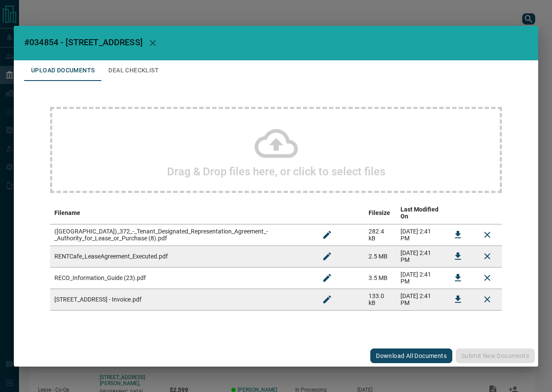 The height and width of the screenshot is (392, 552). What do you see at coordinates (339, 213) in the screenshot?
I see `th: edit column` at bounding box center [339, 213].